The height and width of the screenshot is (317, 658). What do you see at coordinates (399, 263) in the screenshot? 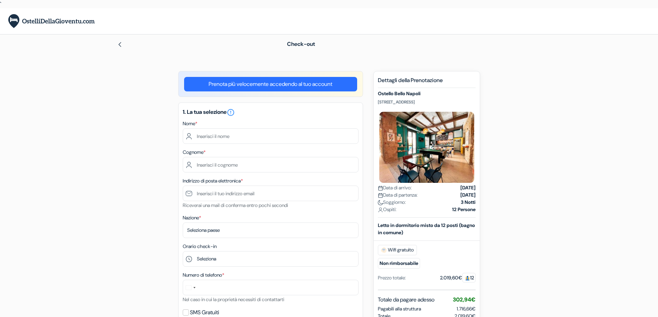
I see `small: Non rimborsabile` at bounding box center [399, 263].